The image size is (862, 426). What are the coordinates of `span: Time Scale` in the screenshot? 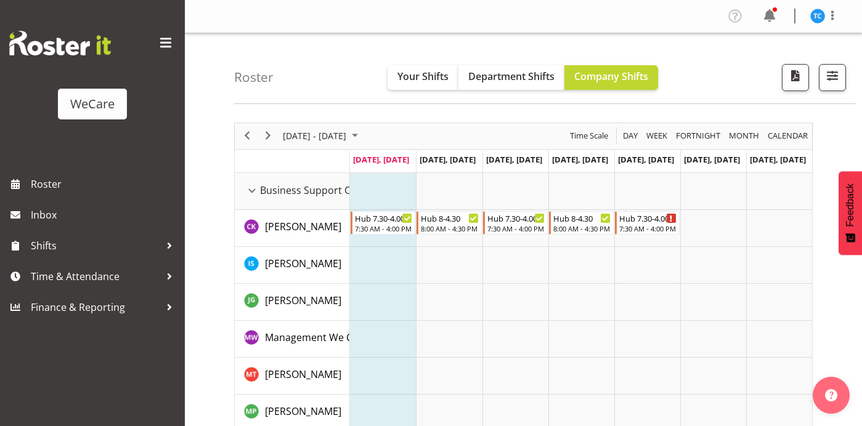 It's located at (589, 135).